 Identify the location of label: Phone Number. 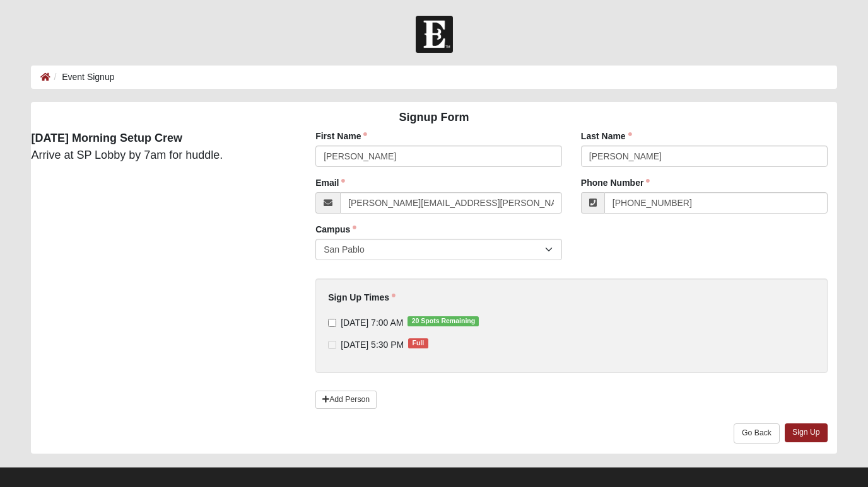
(616, 183).